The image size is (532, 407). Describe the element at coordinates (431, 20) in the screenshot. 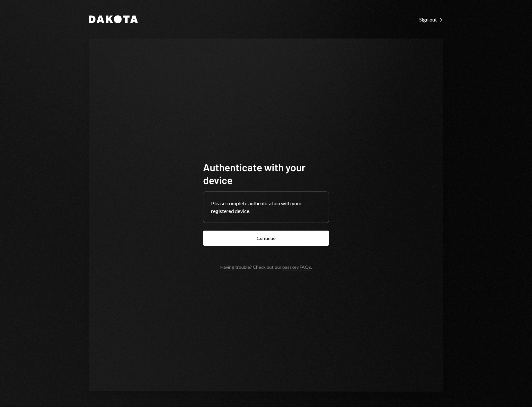

I see `div: Sign out` at that location.